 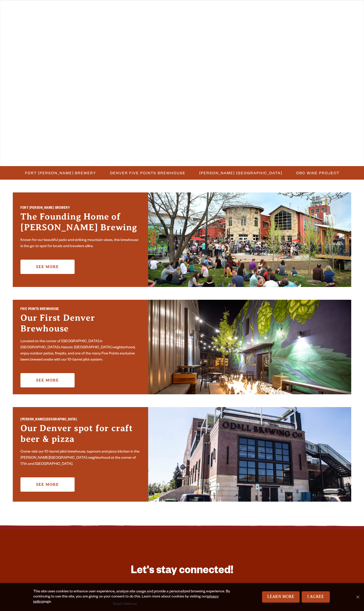 I want to click on a: OBC Wine Project, so click(x=317, y=173).